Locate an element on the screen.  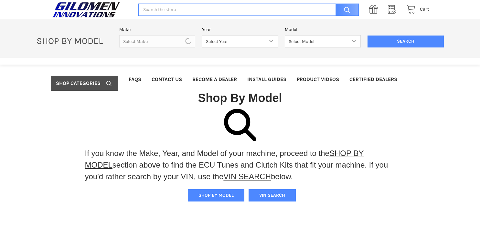
h1: Shop By Model is located at coordinates (240, 98).